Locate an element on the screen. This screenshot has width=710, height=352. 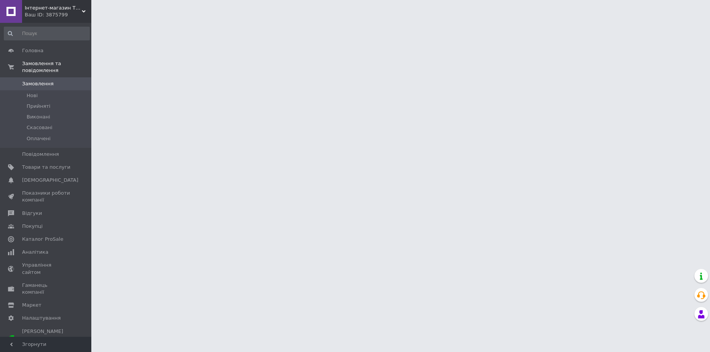
span: Управління сайтом is located at coordinates (46, 268).